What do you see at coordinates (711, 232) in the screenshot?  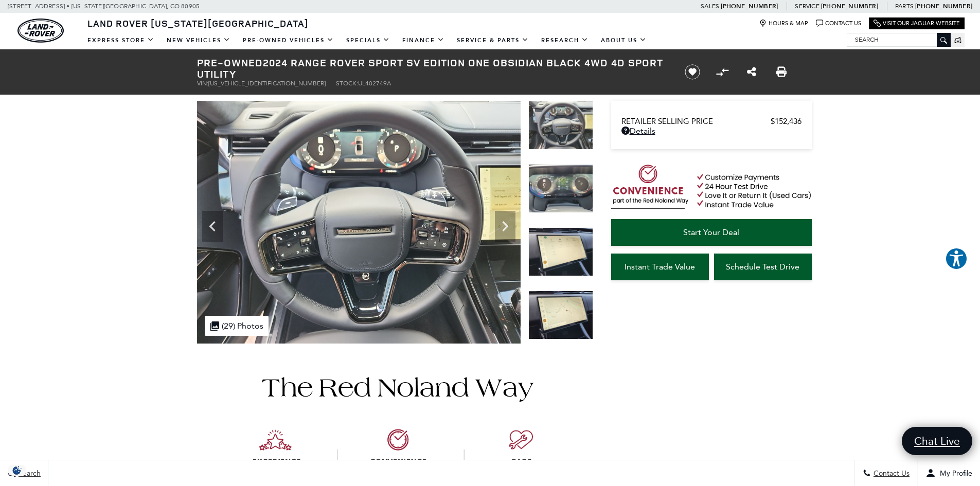 I see `span: Start Your Deal` at bounding box center [711, 232].